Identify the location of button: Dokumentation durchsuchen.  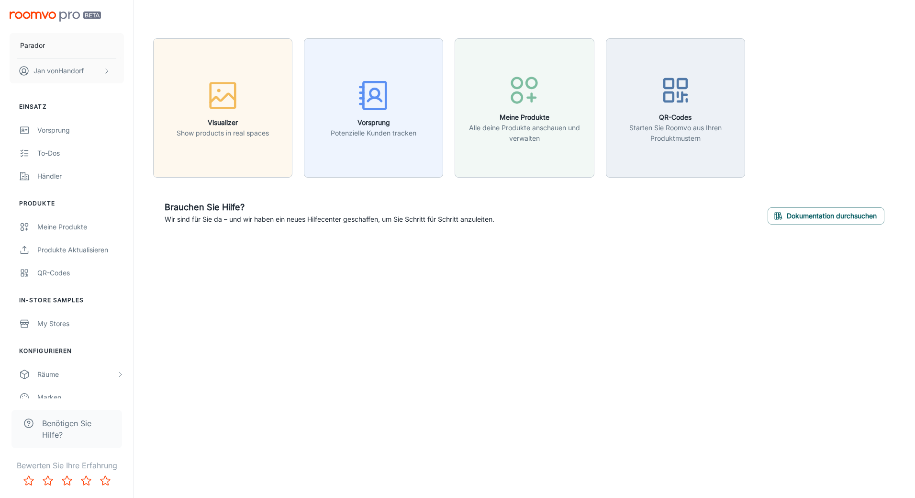
(826, 216).